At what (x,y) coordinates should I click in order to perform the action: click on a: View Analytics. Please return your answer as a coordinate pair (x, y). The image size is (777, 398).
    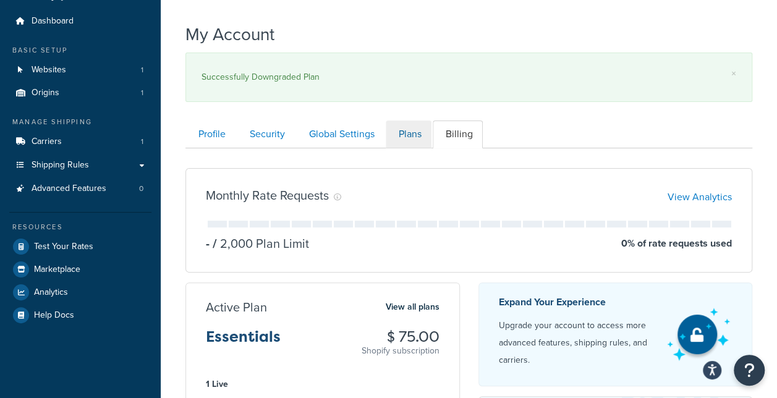
    Looking at the image, I should click on (699, 196).